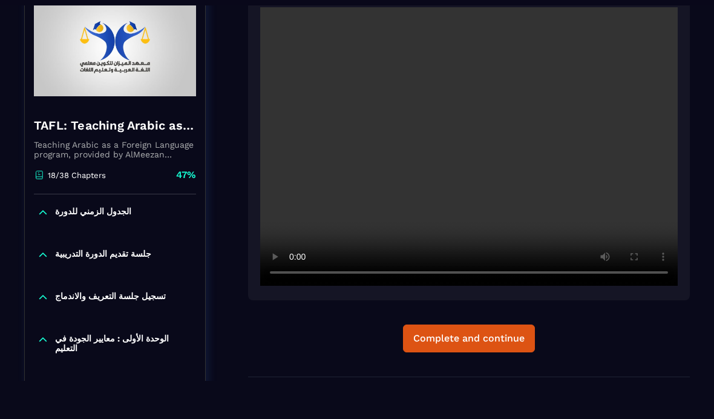  I want to click on p: تسجيل جلسة التعريف والاندماج, so click(110, 297).